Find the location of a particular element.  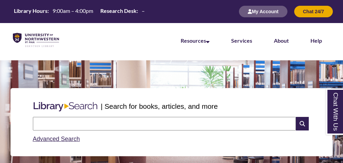

th: Library Hours: is located at coordinates (31, 11).